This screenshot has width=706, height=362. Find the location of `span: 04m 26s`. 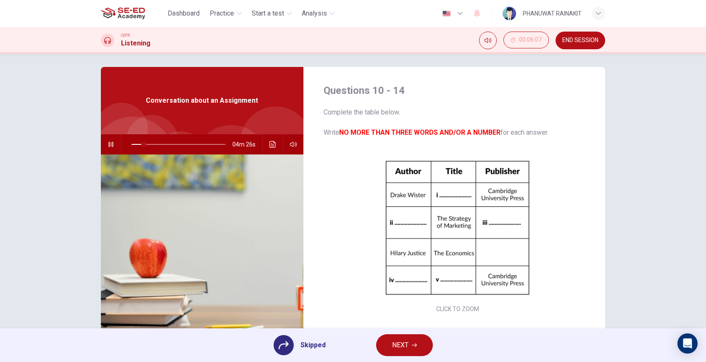

span: 04m 26s is located at coordinates (247, 144).